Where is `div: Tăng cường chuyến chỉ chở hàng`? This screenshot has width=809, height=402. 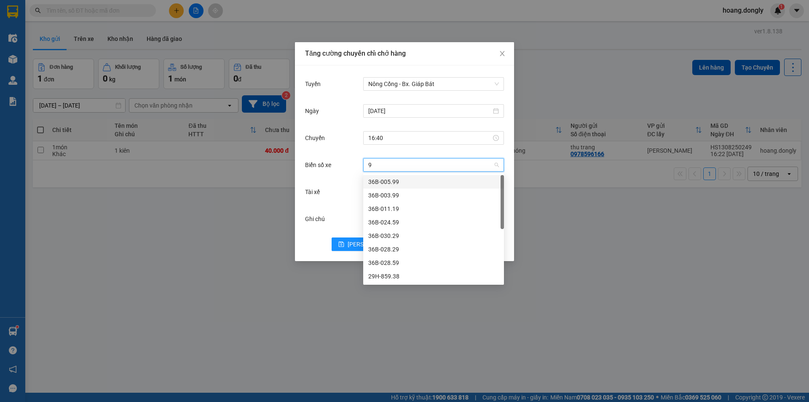 div: Tăng cường chuyến chỉ chở hàng is located at coordinates (405, 54).